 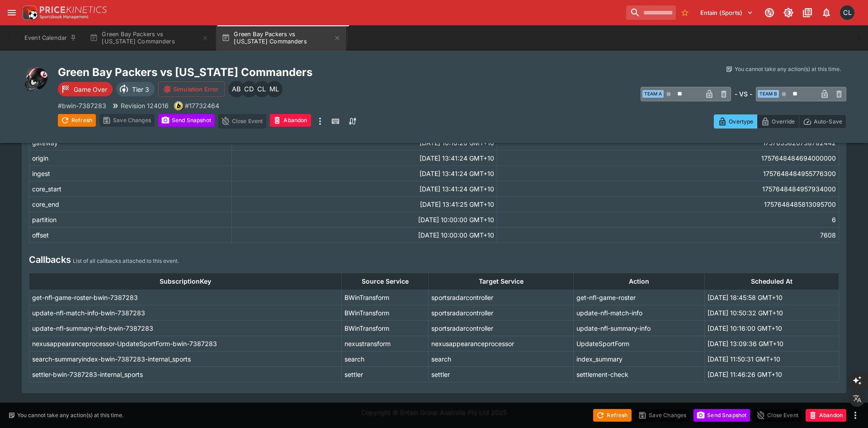 I want to click on p: Revision 124016, so click(x=145, y=105).